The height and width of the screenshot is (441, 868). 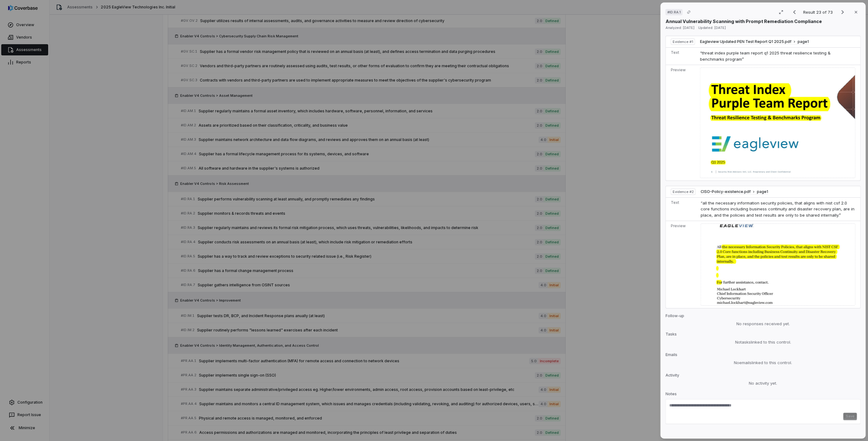 What do you see at coordinates (763, 324) in the screenshot?
I see `div: No responses received yet.` at bounding box center [763, 324].